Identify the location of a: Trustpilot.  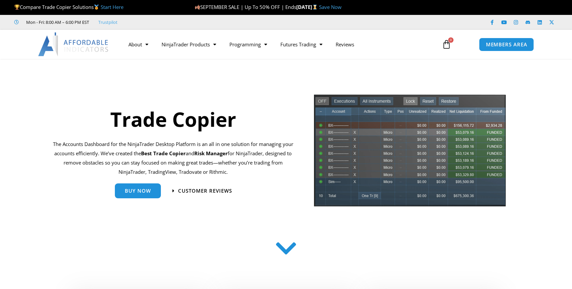
(108, 22).